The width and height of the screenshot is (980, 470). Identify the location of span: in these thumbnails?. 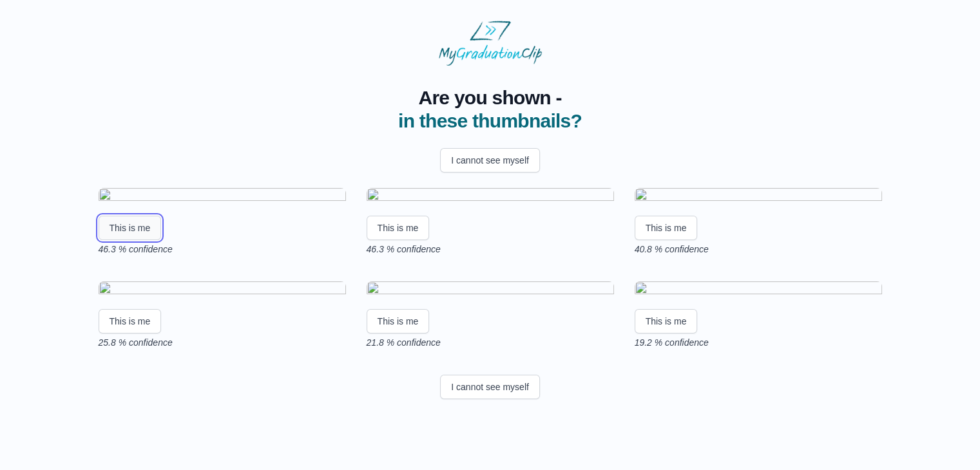
(490, 120).